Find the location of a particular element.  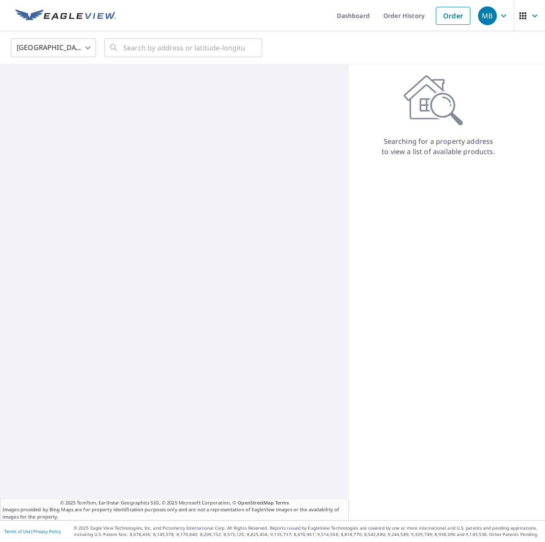

p: © 2025 Eagle View Technologies, Inc. and Pictometry International Corp. All Rights Reserved. Repo... is located at coordinates (307, 531).